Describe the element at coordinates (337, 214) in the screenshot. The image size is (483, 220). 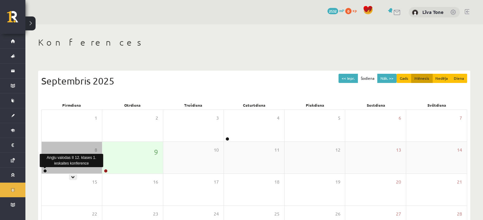
I see `span: 26` at that location.